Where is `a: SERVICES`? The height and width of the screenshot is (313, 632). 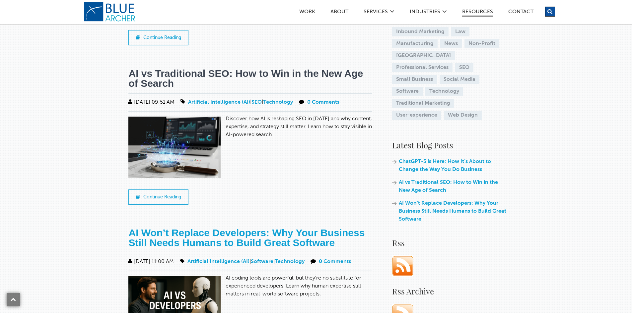
a: SERVICES is located at coordinates (375, 13).